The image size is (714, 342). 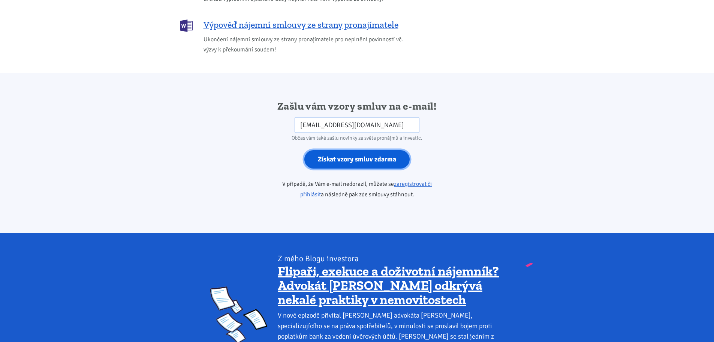 What do you see at coordinates (357, 125) in the screenshot?
I see `input: Zadejte váš e-mail` at bounding box center [357, 125].